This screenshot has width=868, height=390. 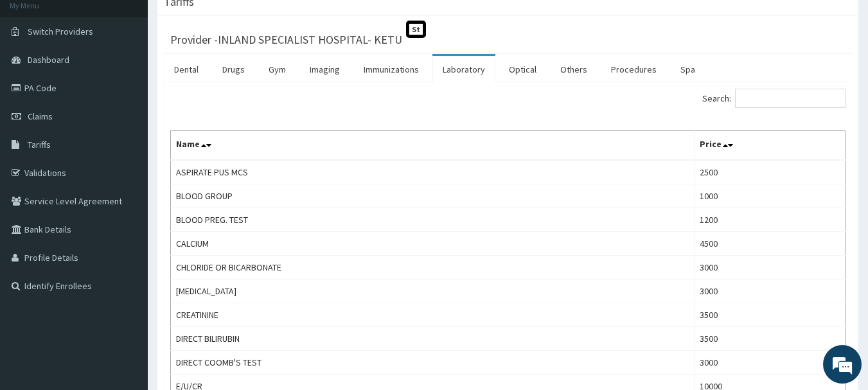 What do you see at coordinates (39, 145) in the screenshot?
I see `span: Tariffs` at bounding box center [39, 145].